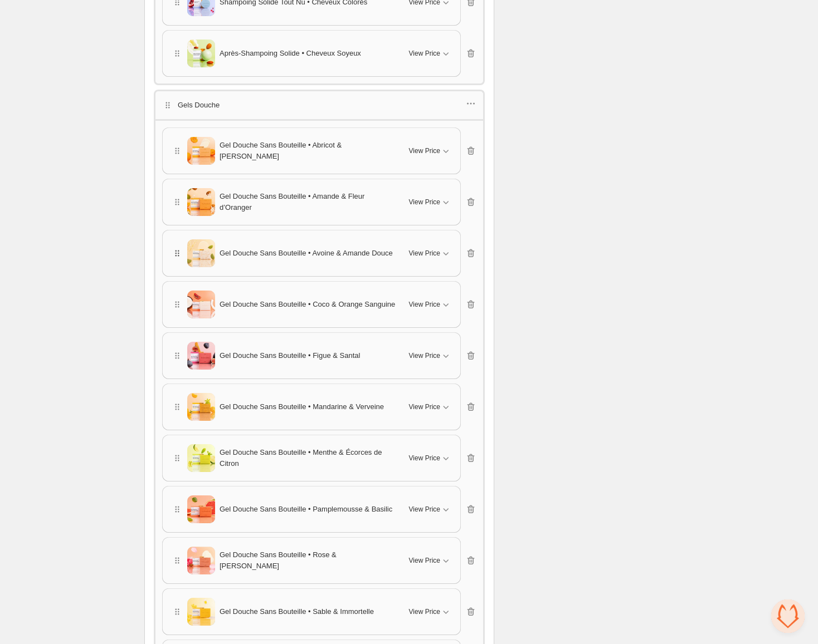  Describe the element at coordinates (201, 612) in the screenshot. I see `img: Gel Douche Sans Bouteille • Sable & Immortelle` at that location.